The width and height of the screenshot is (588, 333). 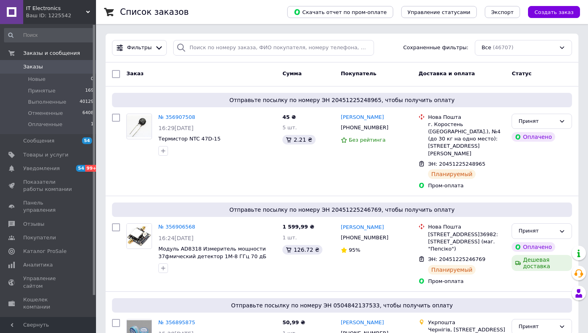 I want to click on span: Новые, so click(x=37, y=79).